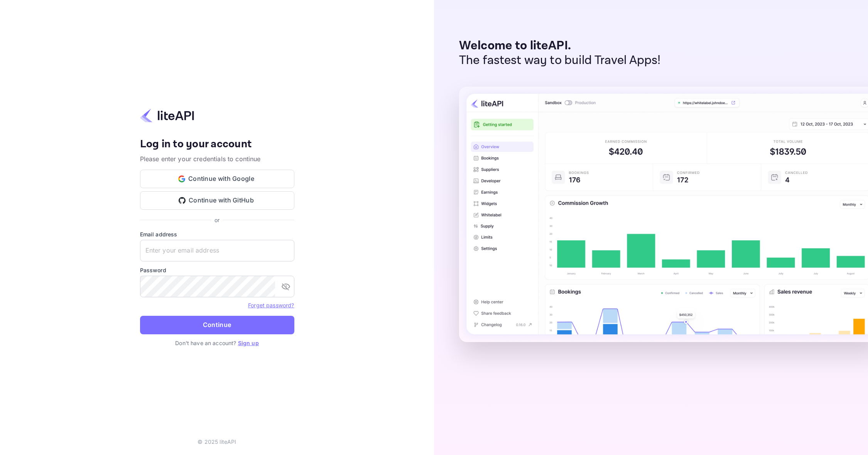 This screenshot has height=455, width=868. I want to click on h4: Log in to your account, so click(217, 144).